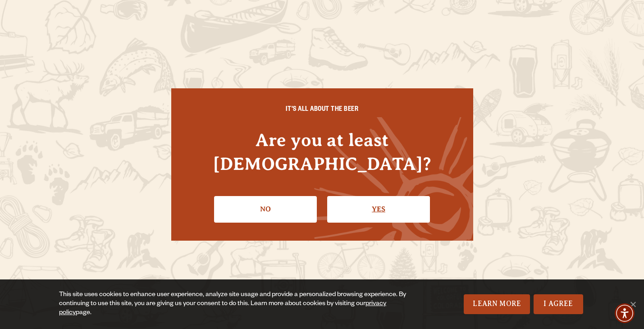  I want to click on div: This site uses cookies to enhance user experience, analyze site usage and provide a personalized ..., so click(238, 304).